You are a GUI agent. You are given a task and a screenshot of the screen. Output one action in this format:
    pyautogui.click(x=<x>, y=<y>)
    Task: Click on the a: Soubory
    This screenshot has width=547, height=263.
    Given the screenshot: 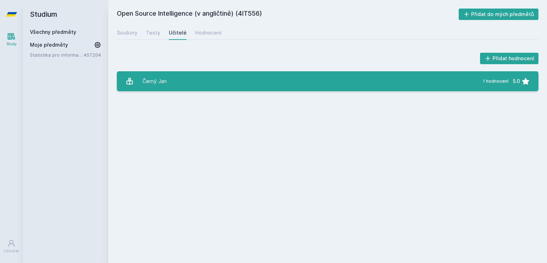 What is the action you would take?
    pyautogui.click(x=127, y=33)
    